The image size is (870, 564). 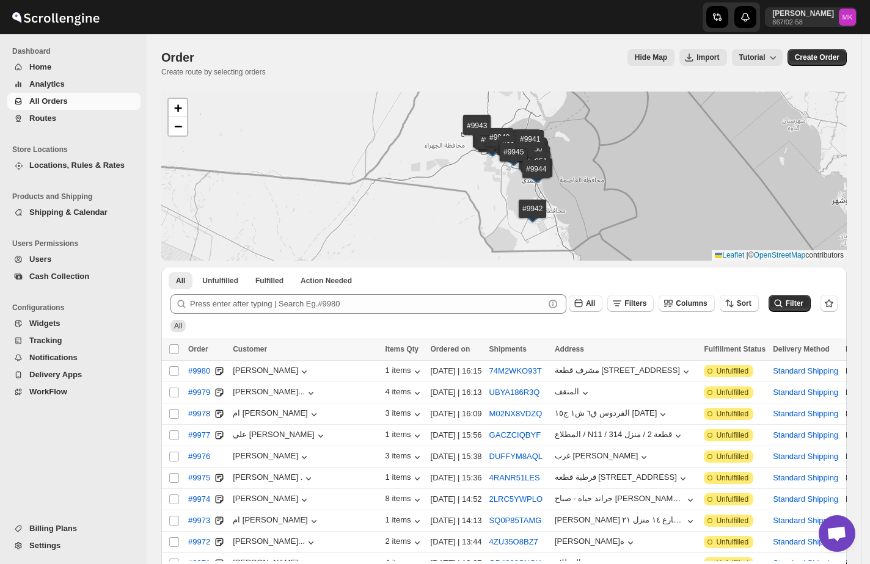 I want to click on p: 867f02-58, so click(x=803, y=22).